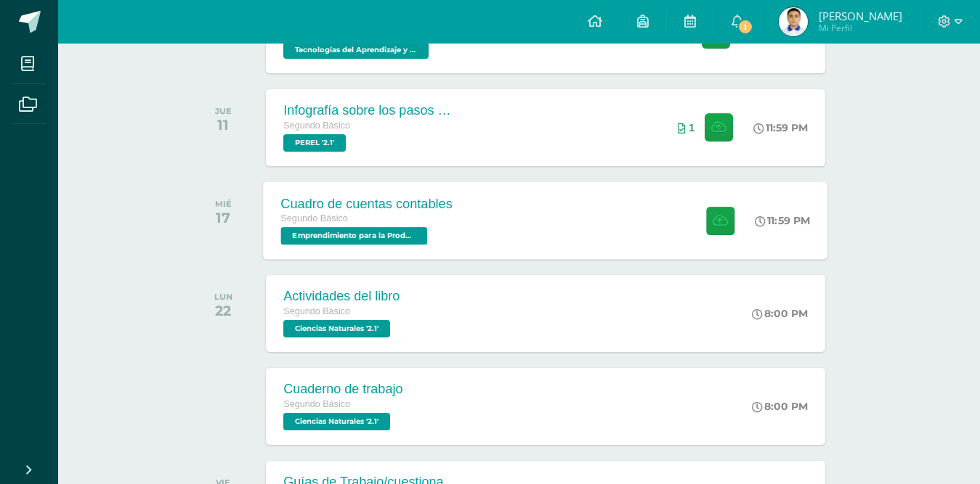  I want to click on div: LUN, so click(223, 297).